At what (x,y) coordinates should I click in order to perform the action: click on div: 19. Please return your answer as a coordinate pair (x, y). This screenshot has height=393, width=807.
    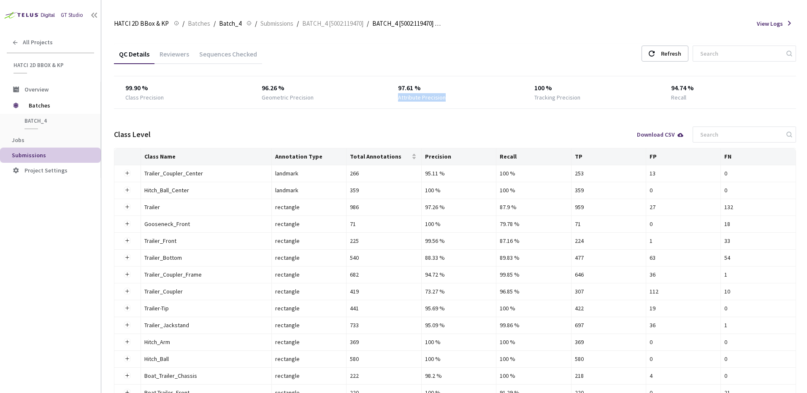
    Looking at the image, I should click on (683, 308).